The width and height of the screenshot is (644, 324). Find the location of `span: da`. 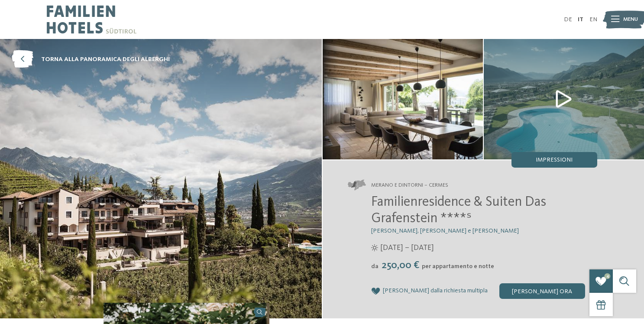

span: da is located at coordinates (375, 266).